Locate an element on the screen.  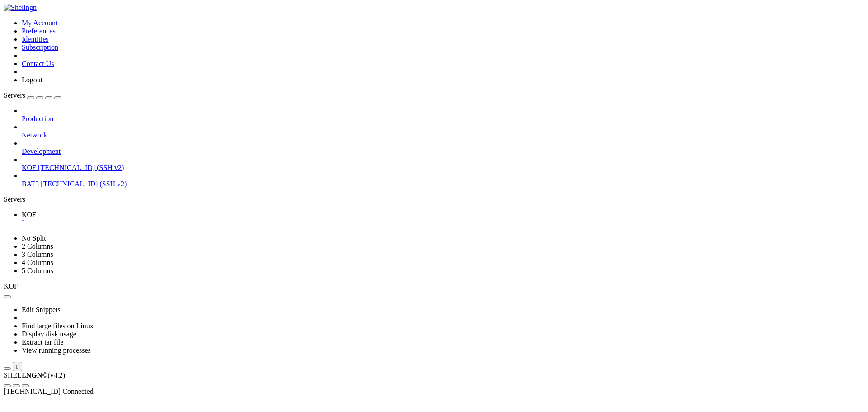
a: No Split is located at coordinates (34, 238).